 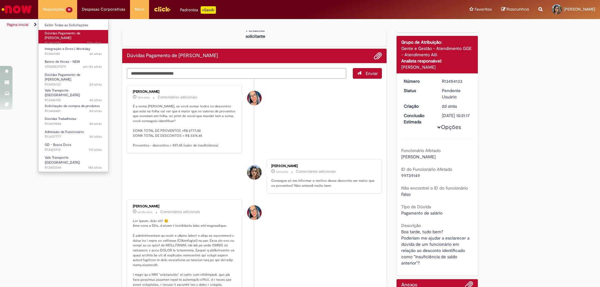 I want to click on span: R13437777, so click(x=73, y=137).